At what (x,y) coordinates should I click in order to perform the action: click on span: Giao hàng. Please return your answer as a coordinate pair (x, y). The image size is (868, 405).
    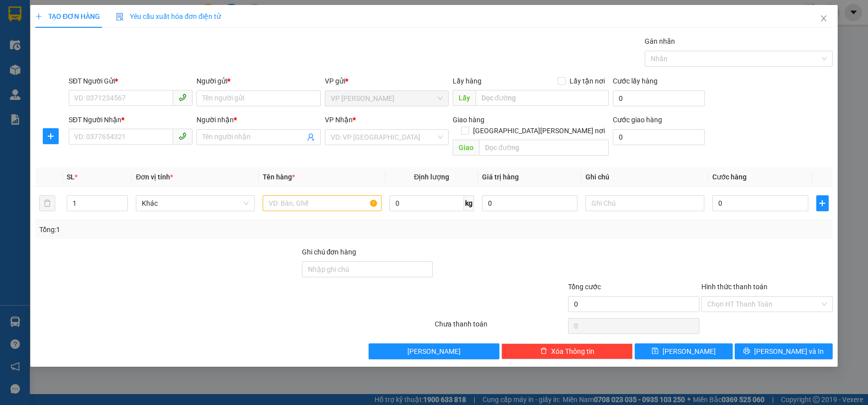
    Looking at the image, I should click on (468, 120).